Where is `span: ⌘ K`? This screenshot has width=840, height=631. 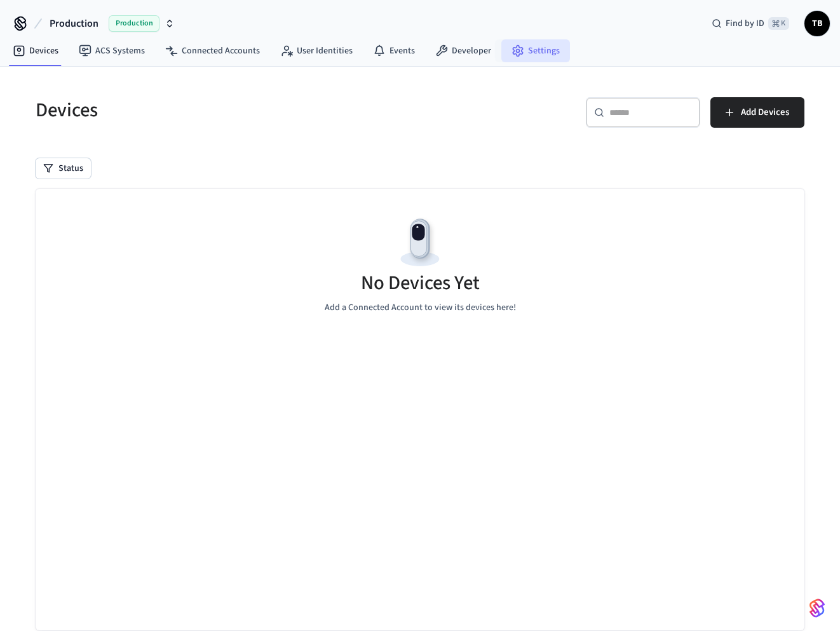
span: ⌘ K is located at coordinates (778, 23).